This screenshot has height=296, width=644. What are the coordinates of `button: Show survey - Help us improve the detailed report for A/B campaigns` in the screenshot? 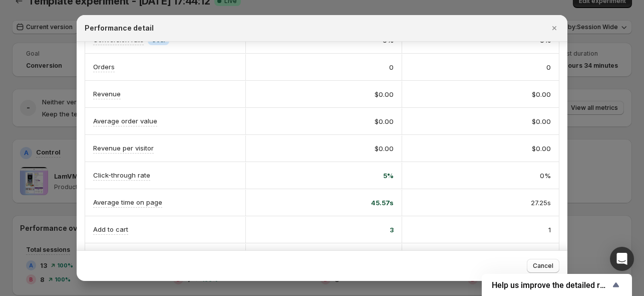 It's located at (557, 285).